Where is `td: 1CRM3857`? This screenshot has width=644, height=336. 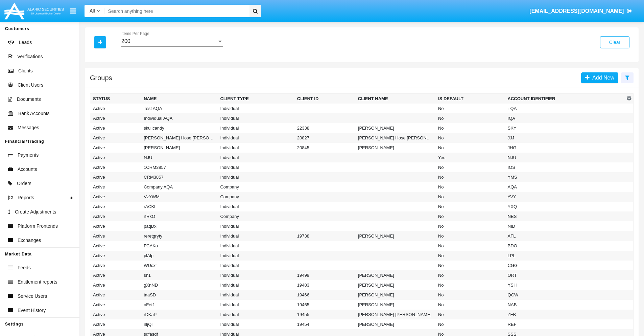
td: 1CRM3857 is located at coordinates (179, 167).